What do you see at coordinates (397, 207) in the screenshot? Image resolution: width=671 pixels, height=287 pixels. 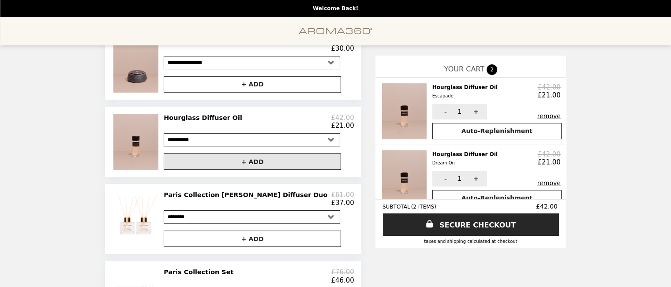 I see `span: SUBTOTAL` at bounding box center [397, 207].